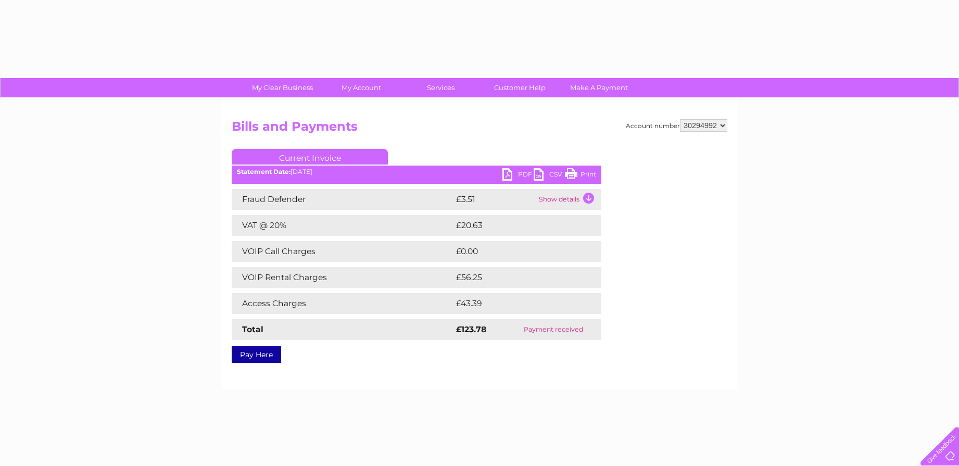  What do you see at coordinates (310, 157) in the screenshot?
I see `a: Current Invoice` at bounding box center [310, 157].